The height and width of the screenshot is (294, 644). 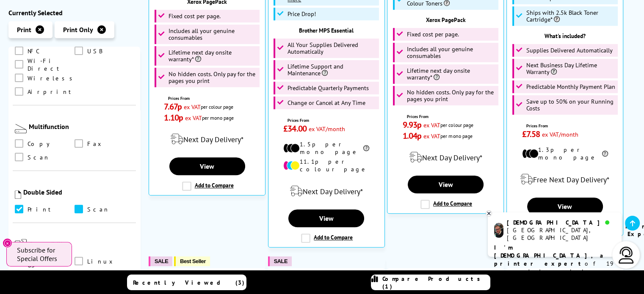 What do you see at coordinates (52, 78) in the screenshot?
I see `span: Wireless` at bounding box center [52, 78].